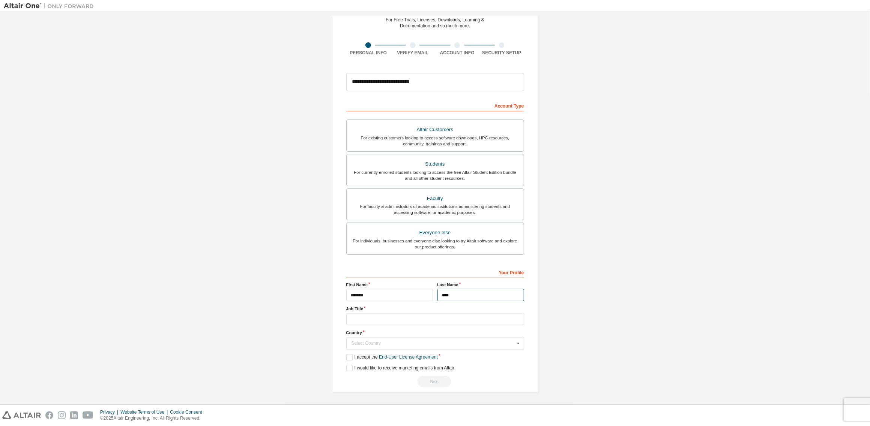 Image resolution: width=870 pixels, height=426 pixels. What do you see at coordinates (435, 164) in the screenshot?
I see `div: Students` at bounding box center [435, 164].